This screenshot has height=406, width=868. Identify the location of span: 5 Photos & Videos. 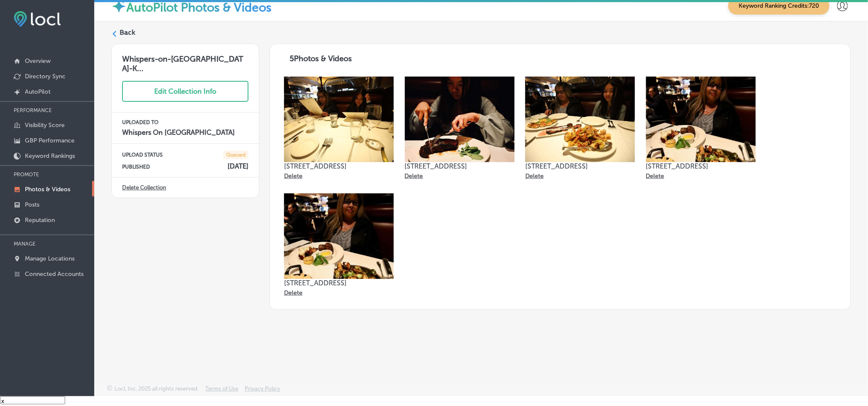
(320, 58).